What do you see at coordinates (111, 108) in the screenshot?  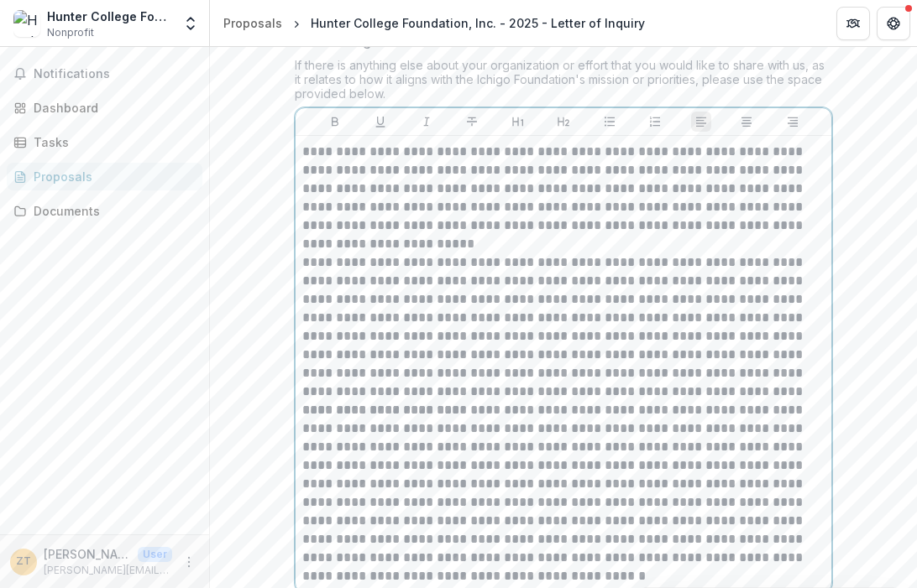 I see `div: Dashboard` at bounding box center [111, 108].